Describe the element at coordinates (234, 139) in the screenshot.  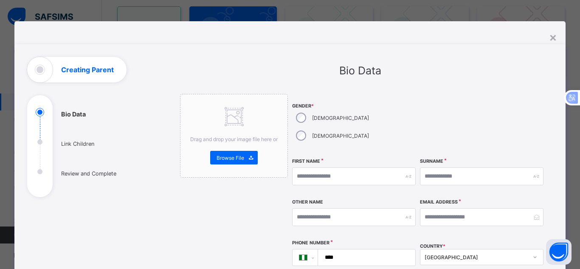
I see `span: Drag and drop your image file here or` at that location.